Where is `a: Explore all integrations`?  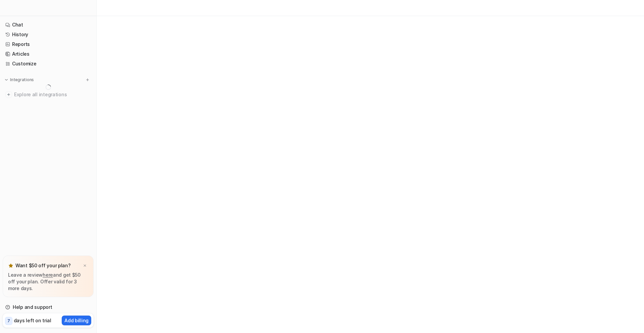 a: Explore all integrations is located at coordinates (48, 95).